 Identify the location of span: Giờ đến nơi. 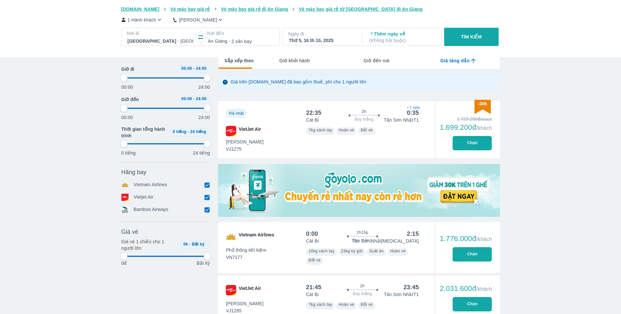
(376, 61).